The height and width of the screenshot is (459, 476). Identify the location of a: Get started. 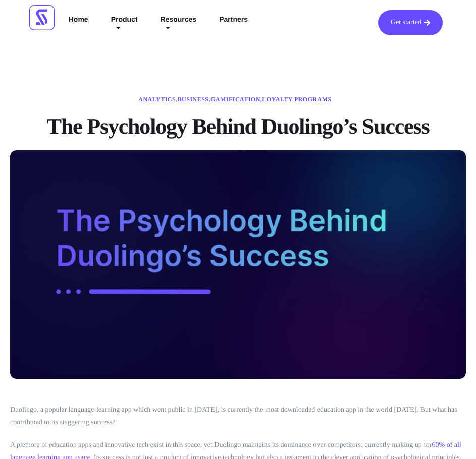
(410, 23).